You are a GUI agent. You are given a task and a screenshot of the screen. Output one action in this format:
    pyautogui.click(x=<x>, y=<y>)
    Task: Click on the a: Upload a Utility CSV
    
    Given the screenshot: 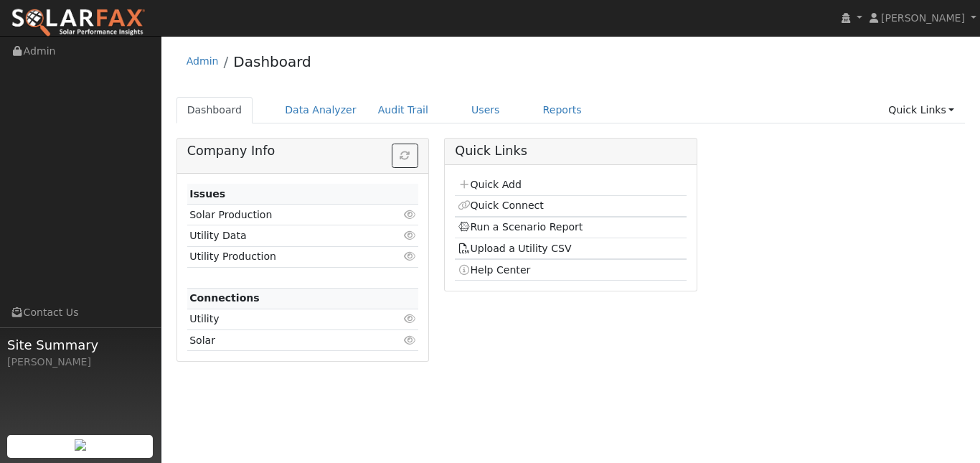 What is the action you would take?
    pyautogui.click(x=515, y=249)
    